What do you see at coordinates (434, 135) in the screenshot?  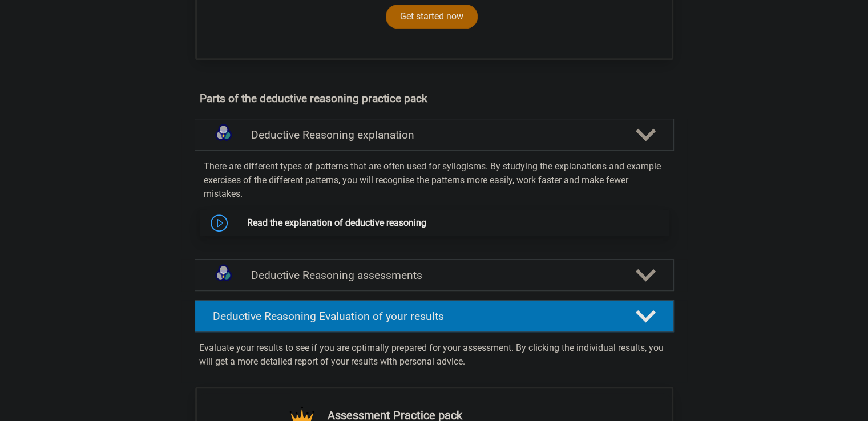 I see `h4: Deductive Reasoning explanation` at bounding box center [434, 135].